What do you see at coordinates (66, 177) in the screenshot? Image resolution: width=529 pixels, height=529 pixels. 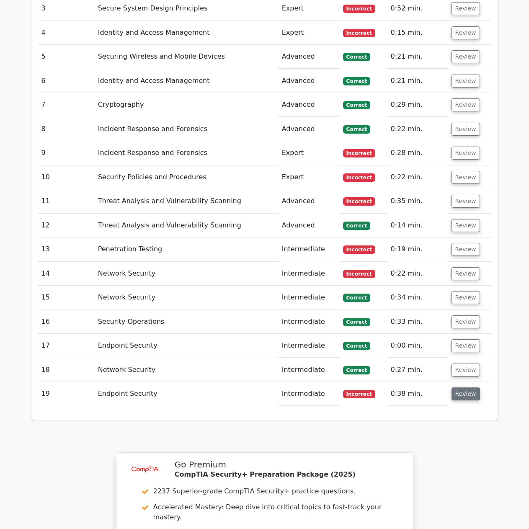 I see `td: 10` at bounding box center [66, 177].